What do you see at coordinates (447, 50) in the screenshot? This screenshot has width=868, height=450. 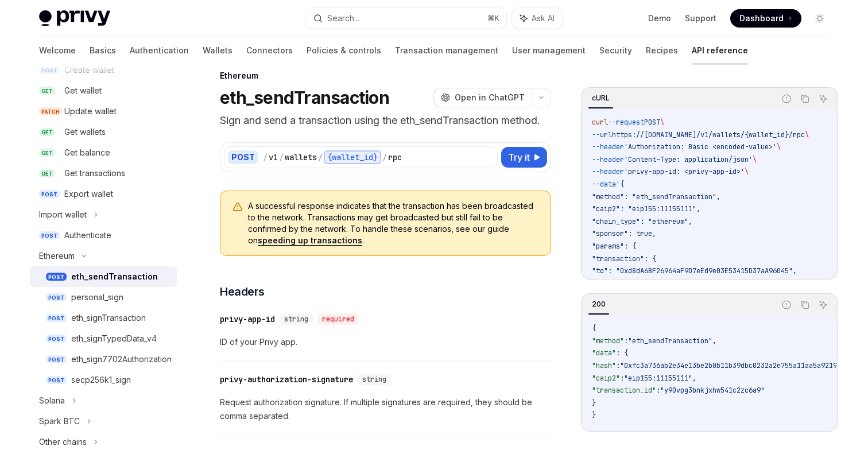 I see `a: Transaction management` at bounding box center [447, 50].